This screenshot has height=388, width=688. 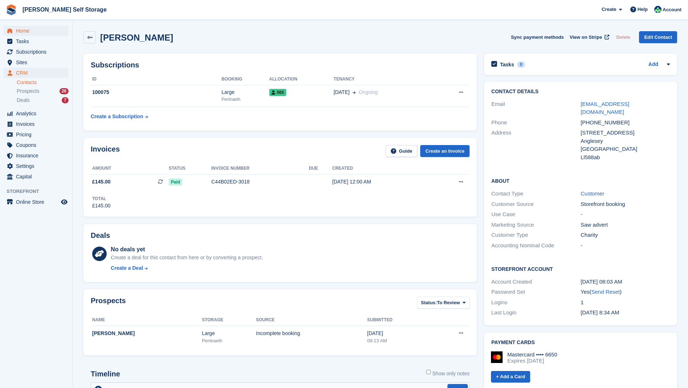 I want to click on span: Prospects, so click(x=28, y=91).